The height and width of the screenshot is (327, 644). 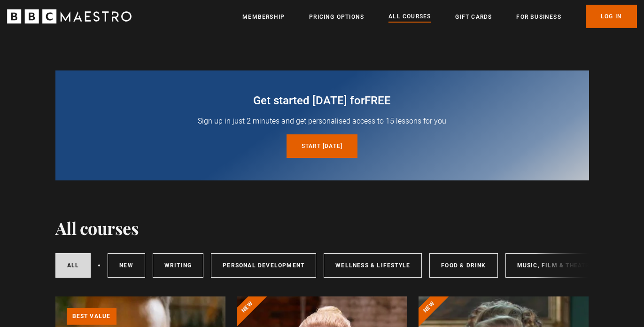 What do you see at coordinates (440, 16) in the screenshot?
I see `nav: Primary` at bounding box center [440, 16].